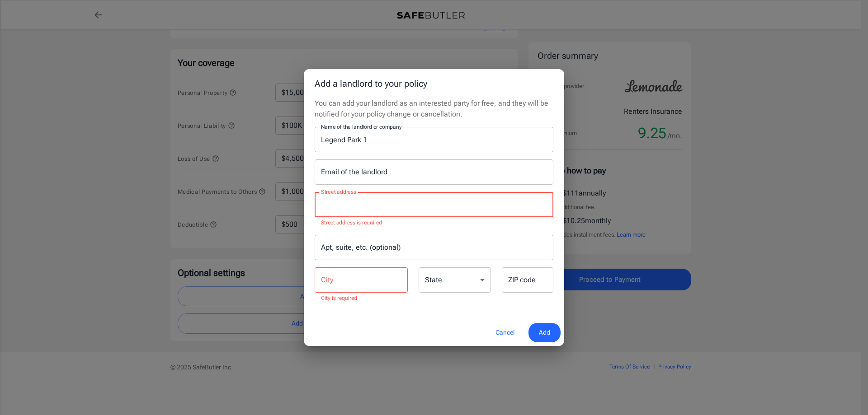 The image size is (868, 415). Describe the element at coordinates (505, 332) in the screenshot. I see `button: Cancel` at that location.